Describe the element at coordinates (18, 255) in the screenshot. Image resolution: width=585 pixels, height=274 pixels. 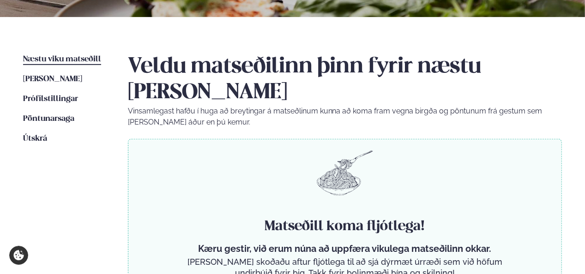
I see `a: Cookie settings` at that location.